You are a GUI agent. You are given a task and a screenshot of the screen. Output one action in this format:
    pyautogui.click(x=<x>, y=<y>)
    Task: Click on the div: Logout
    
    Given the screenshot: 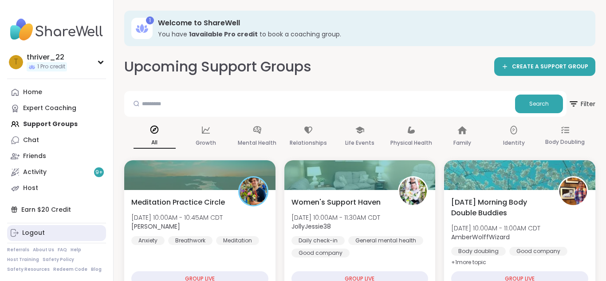 What is the action you would take?
    pyautogui.click(x=33, y=233)
    